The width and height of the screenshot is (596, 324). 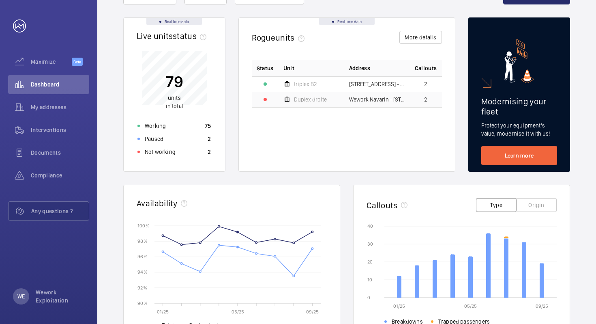 What do you see at coordinates (142, 241) in the screenshot?
I see `text: 98 %` at bounding box center [142, 241].